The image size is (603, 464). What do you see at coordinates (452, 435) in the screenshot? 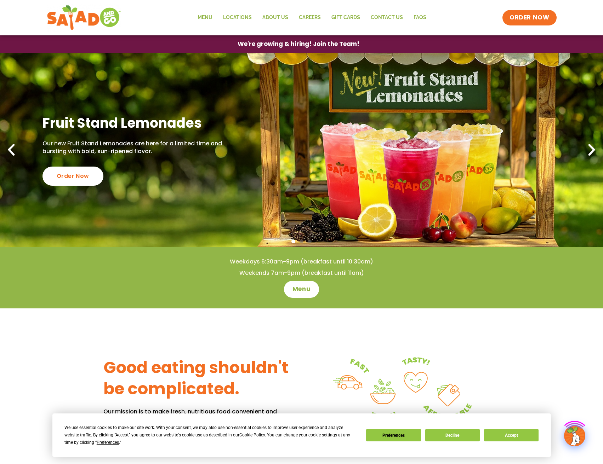
I see `button: Decline` at bounding box center [452, 435].